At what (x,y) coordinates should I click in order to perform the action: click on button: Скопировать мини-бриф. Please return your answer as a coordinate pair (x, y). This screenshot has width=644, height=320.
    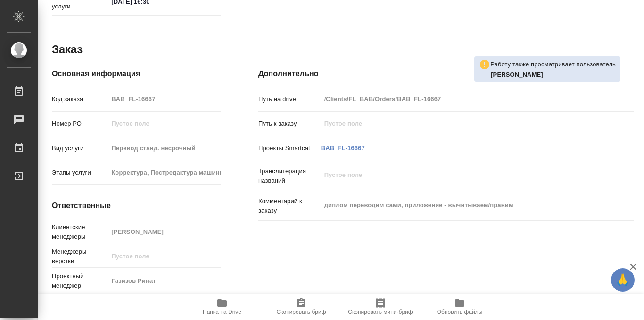
    Looking at the image, I should click on (380, 307).